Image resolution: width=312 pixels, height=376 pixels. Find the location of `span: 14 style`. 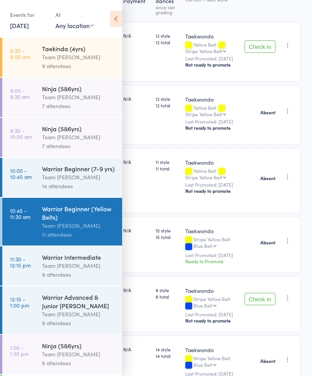

span: 14 style is located at coordinates (167, 349).